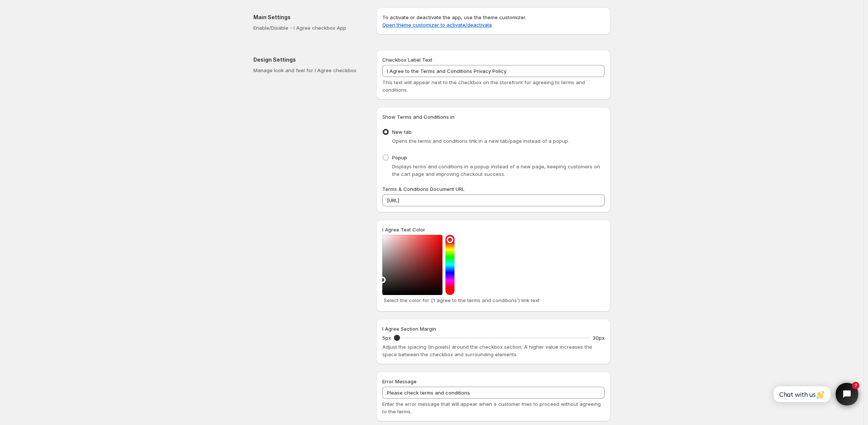  I want to click on a: Open theme customizer to activate/deactivate, so click(437, 25).